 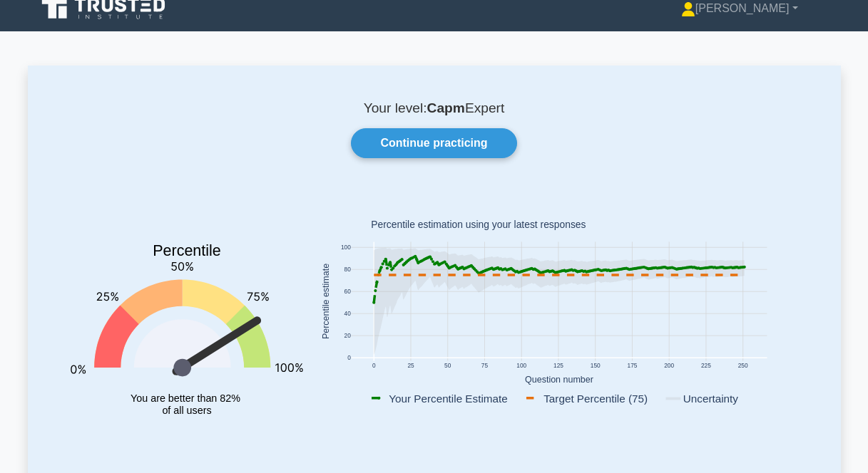 I want to click on b: Capm, so click(x=446, y=107).